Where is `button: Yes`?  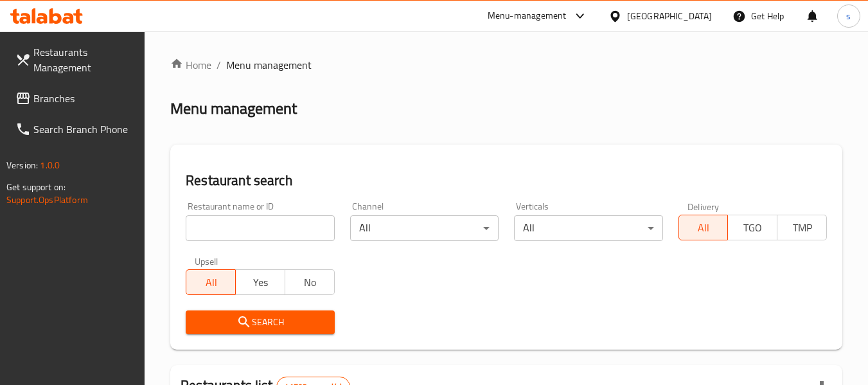 button: Yes is located at coordinates (260, 282).